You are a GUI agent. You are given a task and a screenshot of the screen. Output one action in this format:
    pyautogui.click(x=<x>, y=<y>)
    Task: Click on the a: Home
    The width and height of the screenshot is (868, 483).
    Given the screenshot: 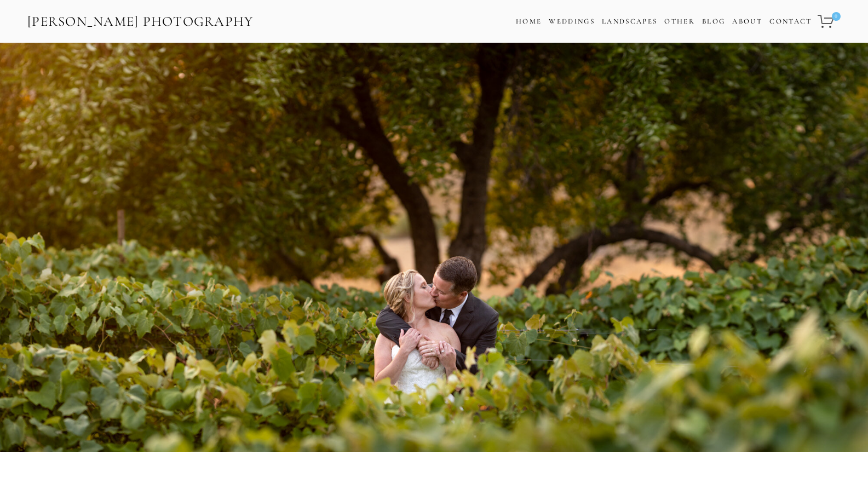 What is the action you would take?
    pyautogui.click(x=529, y=21)
    